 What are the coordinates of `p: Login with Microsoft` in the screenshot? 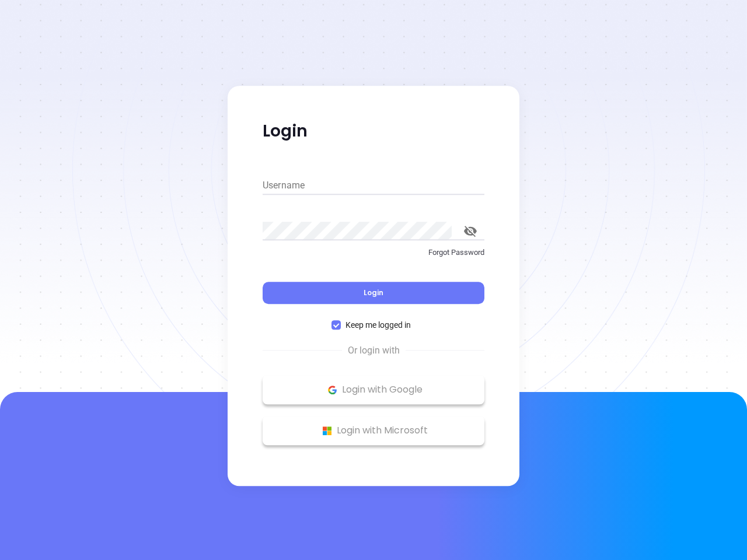 It's located at (373, 430).